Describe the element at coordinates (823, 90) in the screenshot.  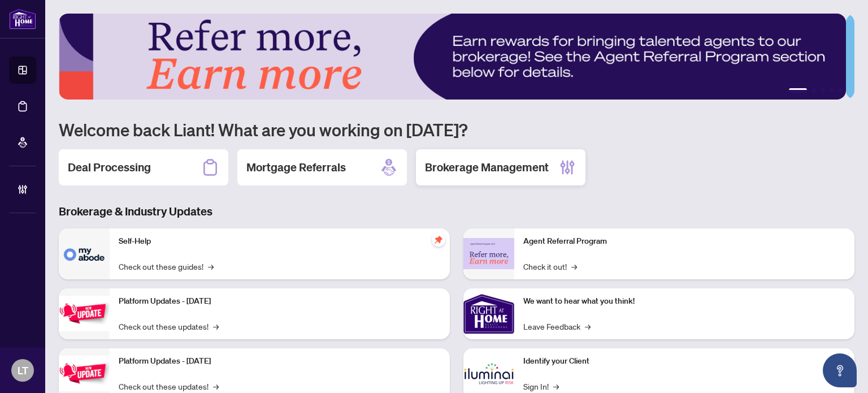
I see `button: 3` at that location.